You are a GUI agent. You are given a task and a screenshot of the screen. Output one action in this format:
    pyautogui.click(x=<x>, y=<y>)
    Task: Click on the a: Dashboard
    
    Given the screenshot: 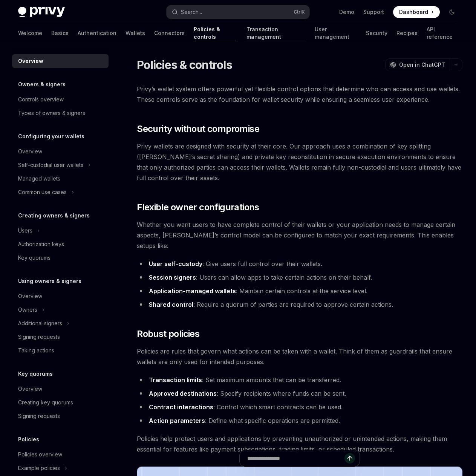 What is the action you would take?
    pyautogui.click(x=416, y=12)
    